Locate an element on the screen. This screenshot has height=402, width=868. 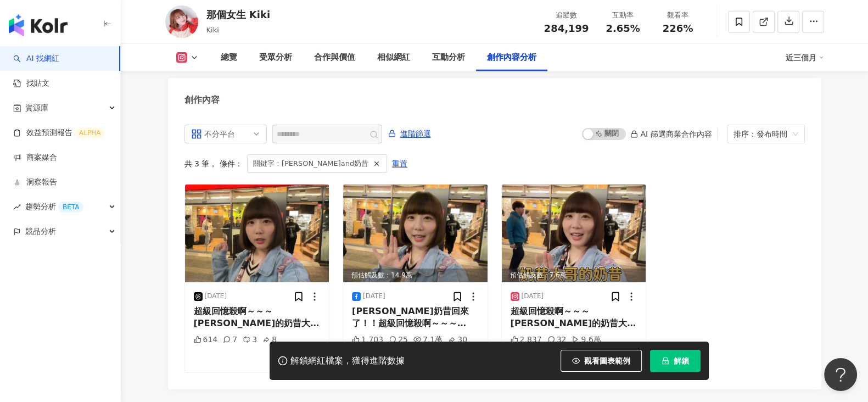
a: 洞察報告 is located at coordinates (35, 182).